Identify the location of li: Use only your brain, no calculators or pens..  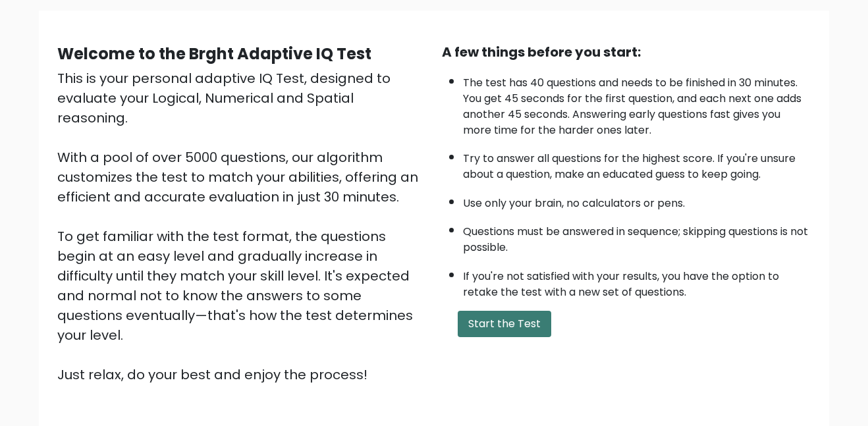
(637, 200).